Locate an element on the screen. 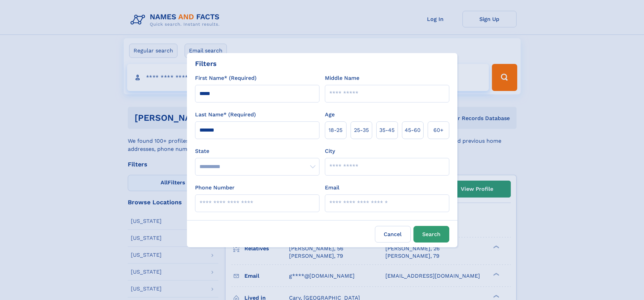 This screenshot has height=300, width=644. label: First Name* (Required) is located at coordinates (226, 78).